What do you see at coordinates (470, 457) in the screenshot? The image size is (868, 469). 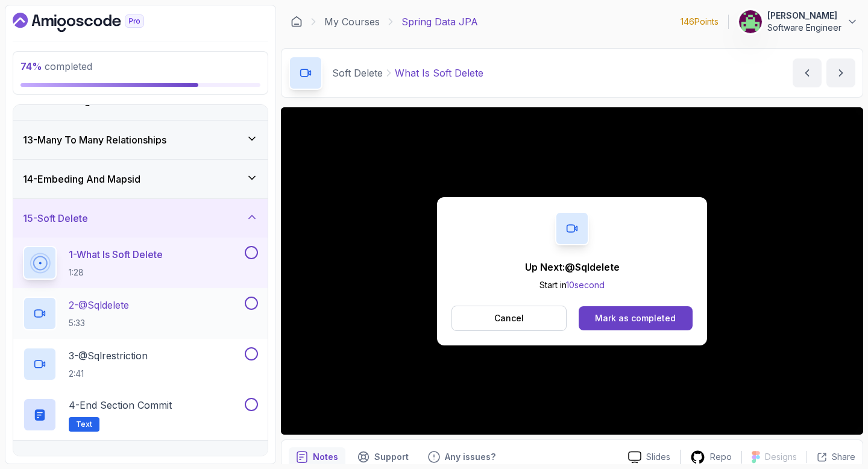 I see `p: Any issues?` at bounding box center [470, 457].